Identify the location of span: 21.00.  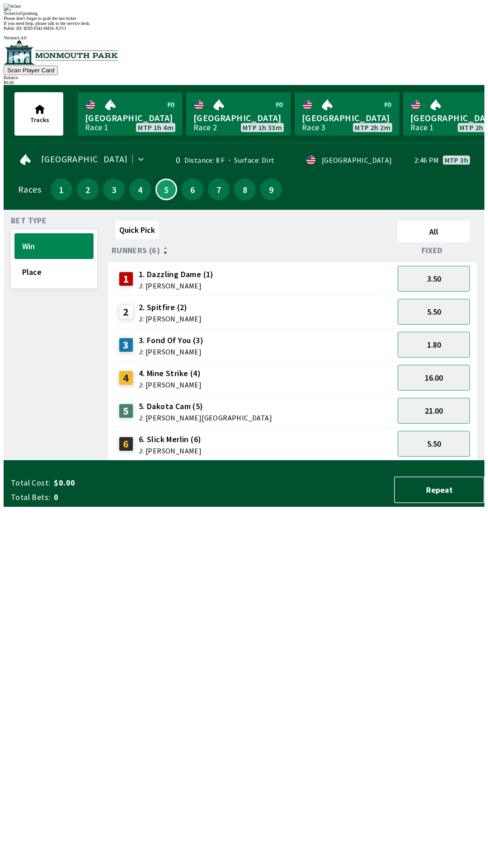
(434, 411).